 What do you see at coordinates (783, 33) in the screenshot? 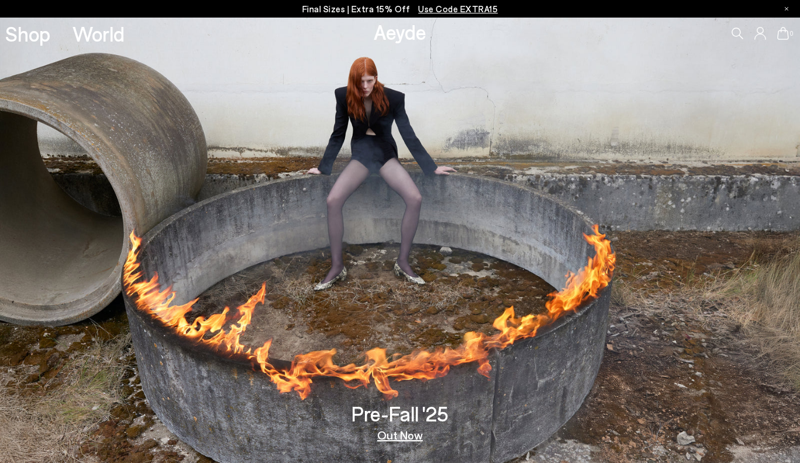
I see `a: 0` at bounding box center [783, 33].